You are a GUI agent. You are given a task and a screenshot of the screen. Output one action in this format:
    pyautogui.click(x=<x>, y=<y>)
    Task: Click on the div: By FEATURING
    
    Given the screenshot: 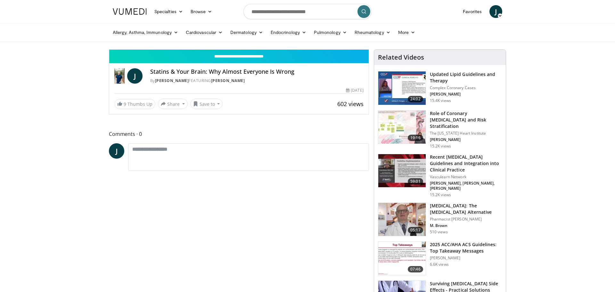 What is the action you would take?
    pyautogui.click(x=257, y=81)
    